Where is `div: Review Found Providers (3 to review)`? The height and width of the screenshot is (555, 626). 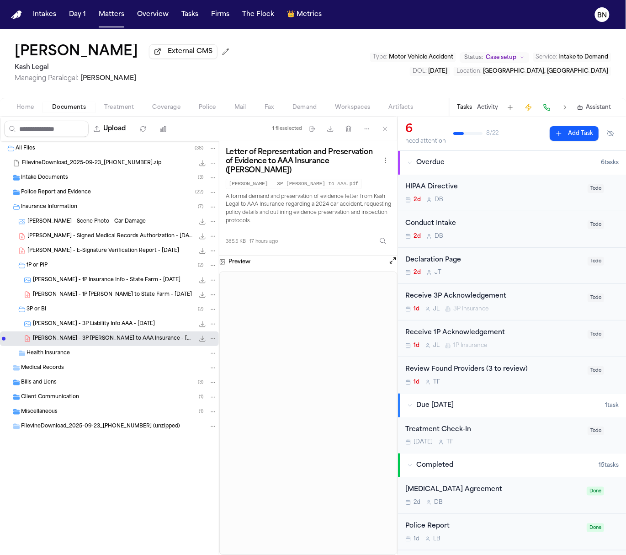 div: Review Found Providers (3 to review) is located at coordinates (494, 369).